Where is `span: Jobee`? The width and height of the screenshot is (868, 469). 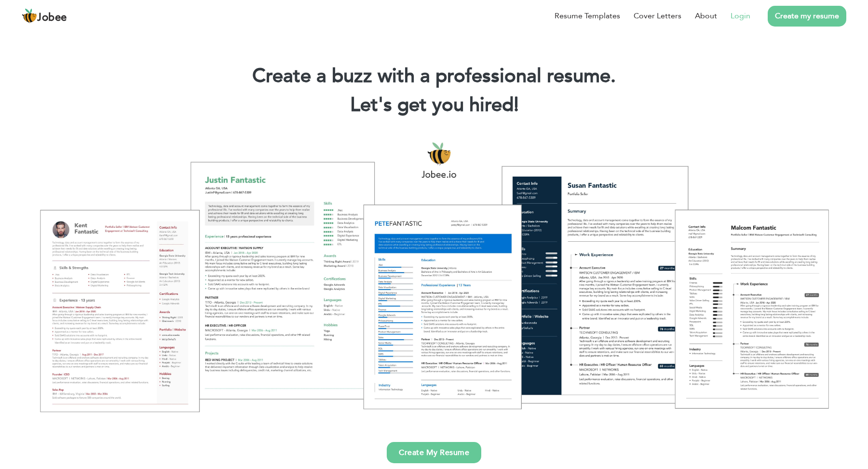 span: Jobee is located at coordinates (53, 18).